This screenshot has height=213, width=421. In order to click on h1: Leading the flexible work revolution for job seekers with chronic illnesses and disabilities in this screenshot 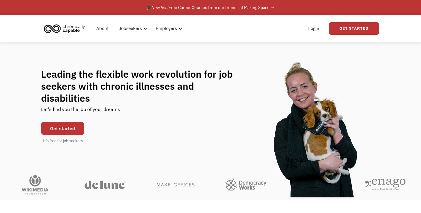, I will do `click(143, 86)`.